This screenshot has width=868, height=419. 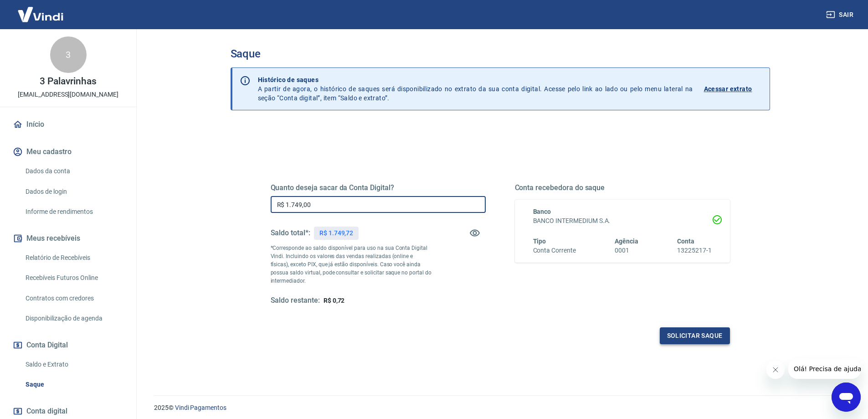 I want to click on p: *Corresponde ao saldo disponível para uso na sua Conta Digital Vindi. Incluindo os valores das ve..., so click(x=351, y=264).